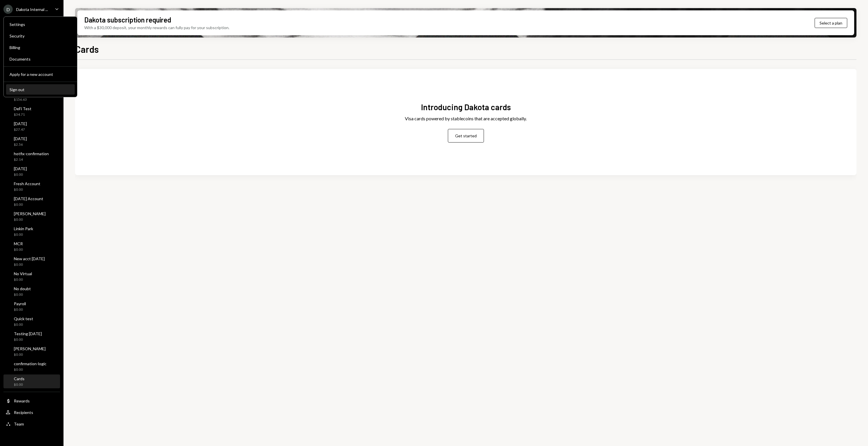 The height and width of the screenshot is (446, 868). I want to click on div: Settings, so click(40, 24).